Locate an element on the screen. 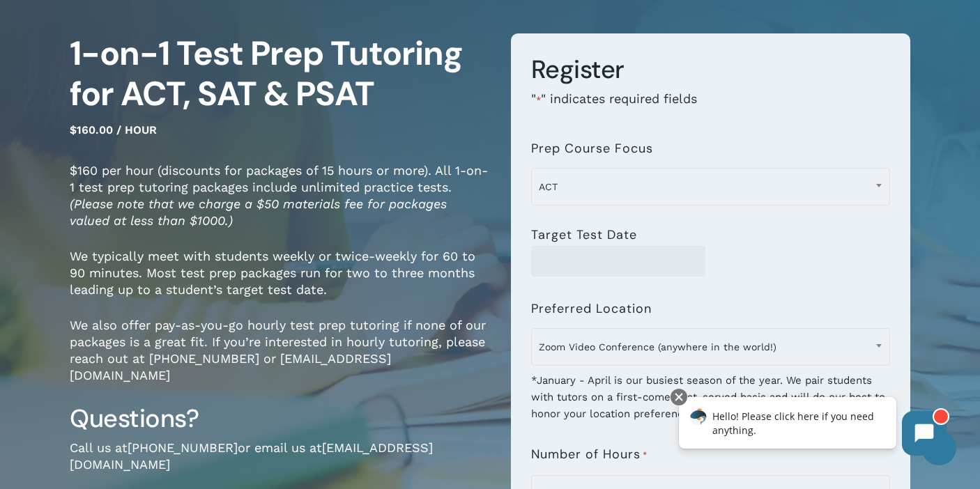 The width and height of the screenshot is (980, 489). span: Hello! Please click here if you need anything. is located at coordinates (129, 37).